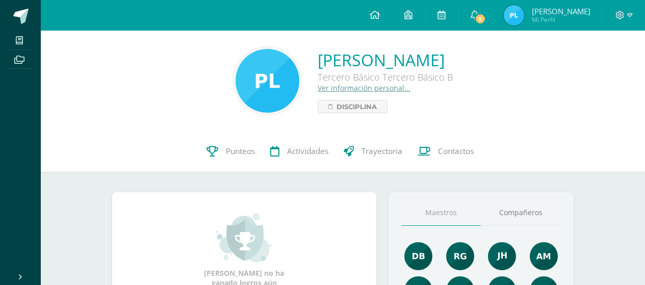  I want to click on span: Contactos, so click(456, 151).